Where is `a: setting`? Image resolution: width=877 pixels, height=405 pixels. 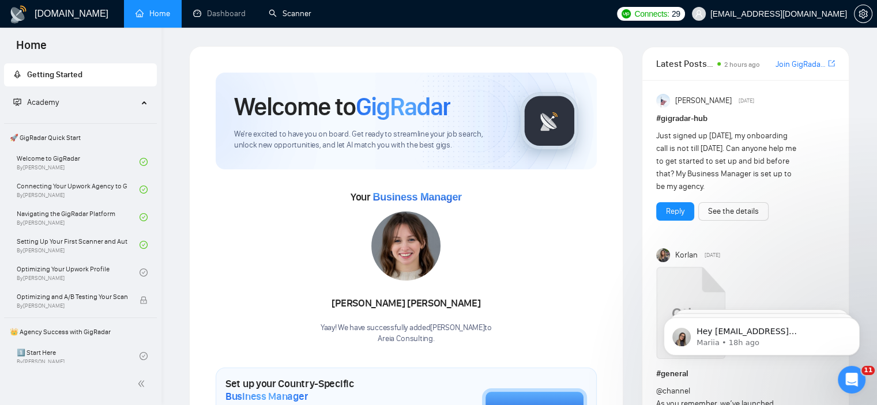 a: setting is located at coordinates (863, 14).